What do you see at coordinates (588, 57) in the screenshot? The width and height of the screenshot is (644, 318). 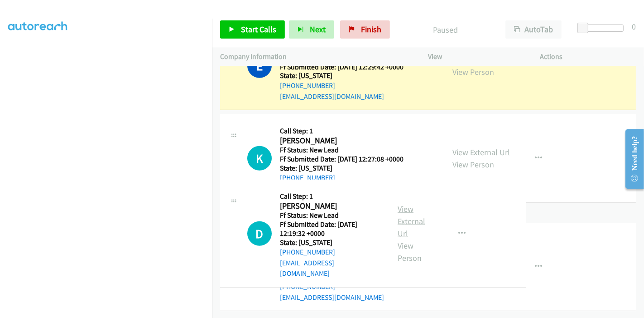 I see `p: Actions` at bounding box center [588, 57].